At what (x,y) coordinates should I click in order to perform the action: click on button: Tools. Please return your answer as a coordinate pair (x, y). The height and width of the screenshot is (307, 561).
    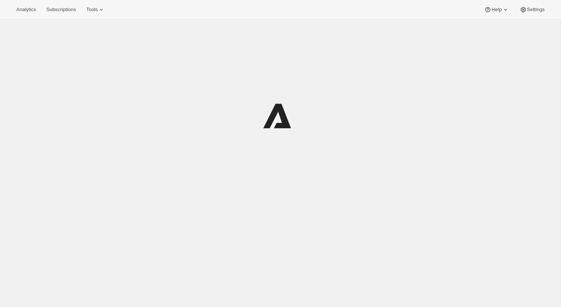
    Looking at the image, I should click on (95, 10).